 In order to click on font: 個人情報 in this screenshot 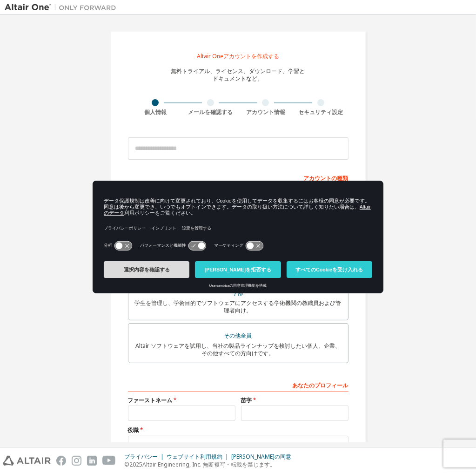, I will do `click(155, 112)`.